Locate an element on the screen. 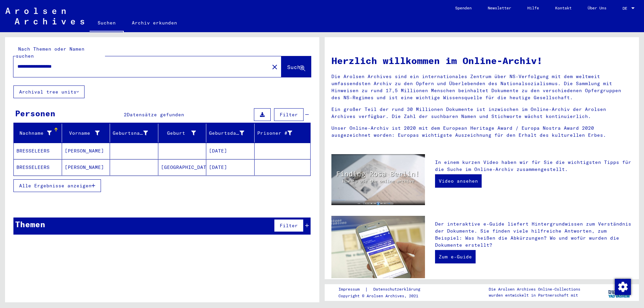 The width and height of the screenshot is (644, 308). span: Suche is located at coordinates (296, 67).